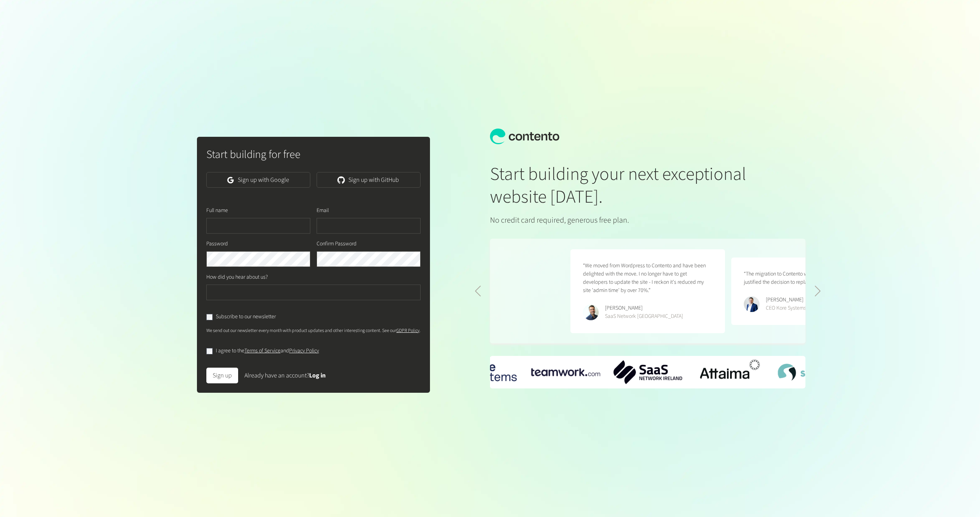 Image resolution: width=980 pixels, height=517 pixels. Describe the element at coordinates (808, 278) in the screenshot. I see `p: “The migration to Contento was seamless - the results have justified the decision to replatform t...` at that location.